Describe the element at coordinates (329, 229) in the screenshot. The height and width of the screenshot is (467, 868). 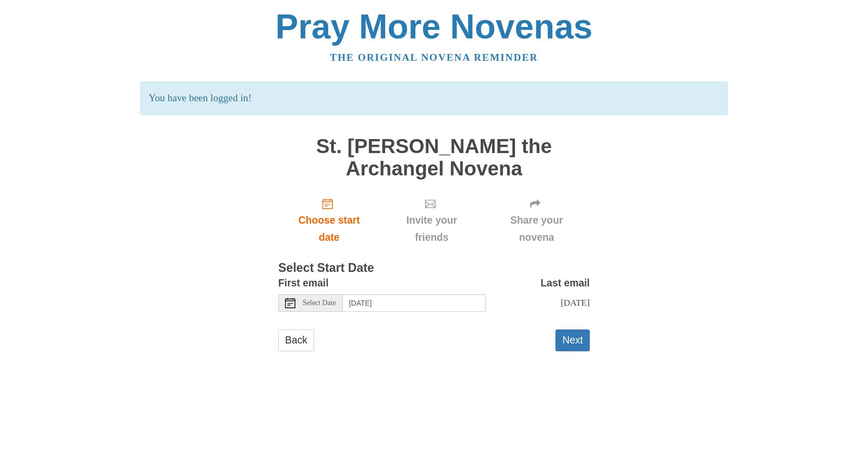
I see `span: Choose start date` at that location.